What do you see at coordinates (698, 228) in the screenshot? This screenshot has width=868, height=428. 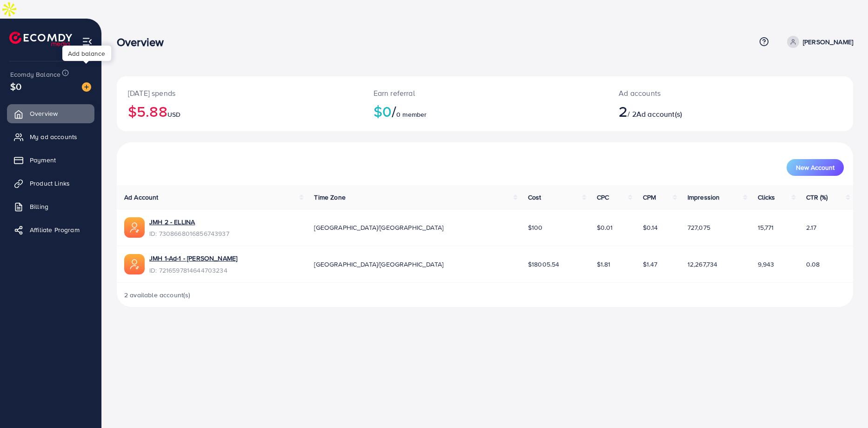 I see `span: 727,075` at bounding box center [698, 228].